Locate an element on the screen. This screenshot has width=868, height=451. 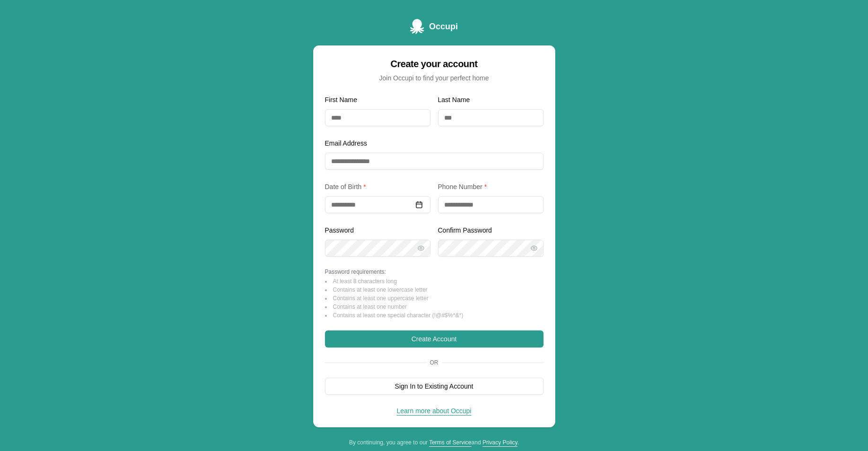
span: Occupi is located at coordinates (443, 27).